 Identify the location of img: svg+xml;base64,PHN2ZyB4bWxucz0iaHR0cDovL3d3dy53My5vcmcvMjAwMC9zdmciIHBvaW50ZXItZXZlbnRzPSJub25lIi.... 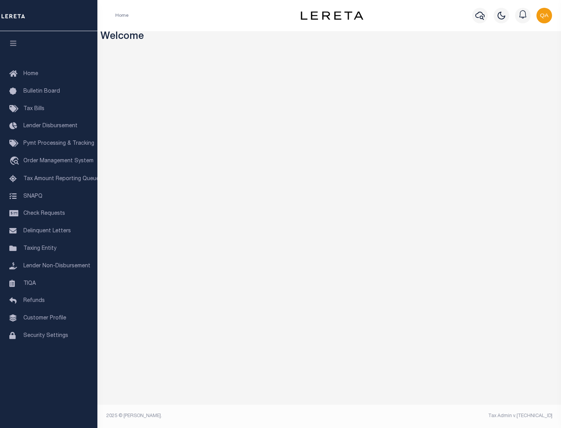
(544, 16).